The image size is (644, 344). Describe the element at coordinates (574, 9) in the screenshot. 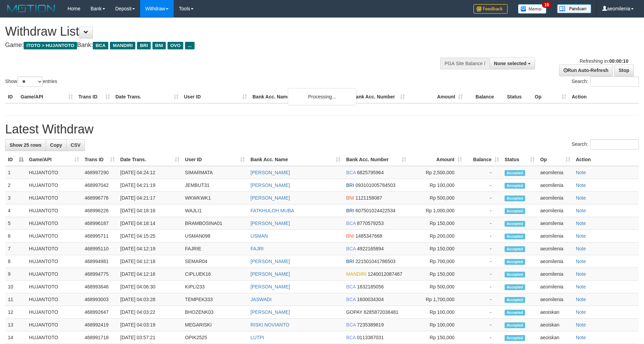

I see `img: panduan.png` at that location.